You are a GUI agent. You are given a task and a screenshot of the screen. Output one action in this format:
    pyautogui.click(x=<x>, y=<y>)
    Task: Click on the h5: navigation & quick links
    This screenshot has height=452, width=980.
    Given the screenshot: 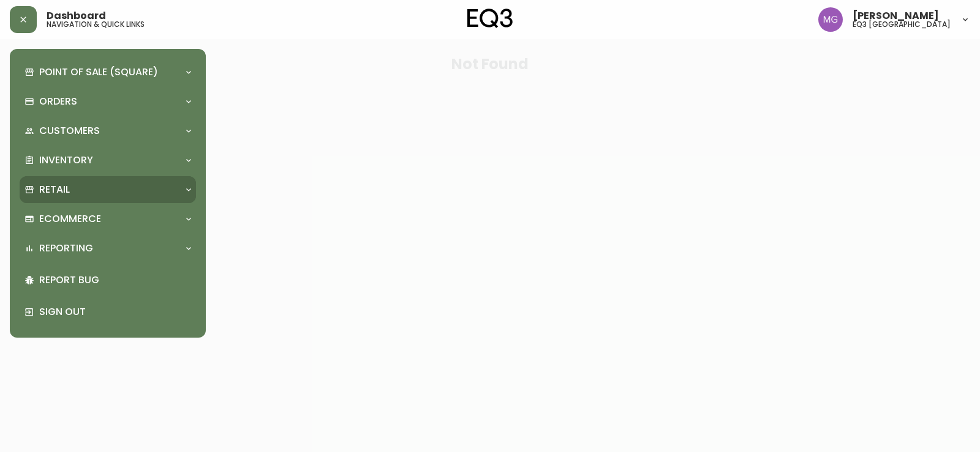 What is the action you would take?
    pyautogui.click(x=95, y=24)
    